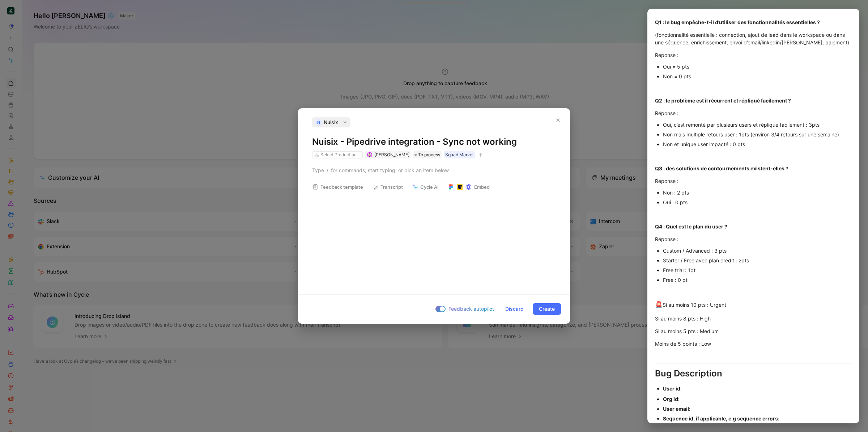 The image size is (868, 432). Describe the element at coordinates (338, 187) in the screenshot. I see `button: Feedback template` at that location.